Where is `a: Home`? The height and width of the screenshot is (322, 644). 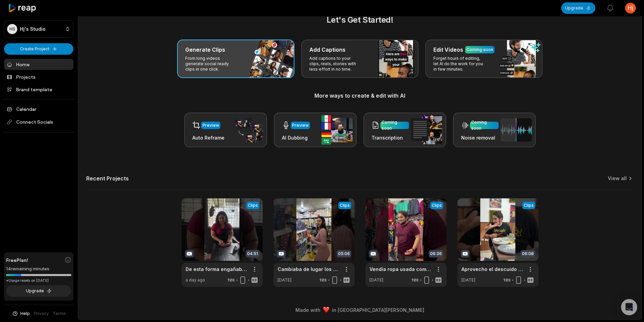
a: Home is located at coordinates (39, 64).